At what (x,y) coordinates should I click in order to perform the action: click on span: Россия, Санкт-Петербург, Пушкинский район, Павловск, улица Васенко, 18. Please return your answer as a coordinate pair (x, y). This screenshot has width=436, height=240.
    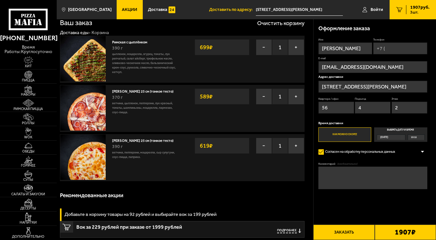
    Looking at the image, I should click on (299, 10).